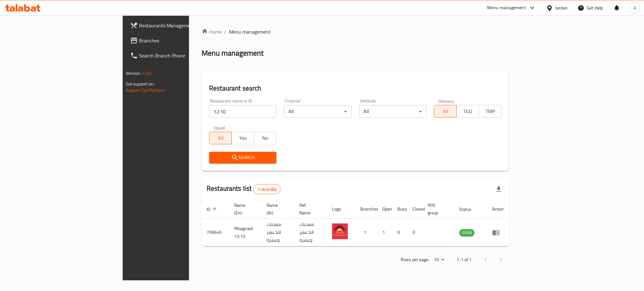  I want to click on div: Menu-management, so click(506, 8).